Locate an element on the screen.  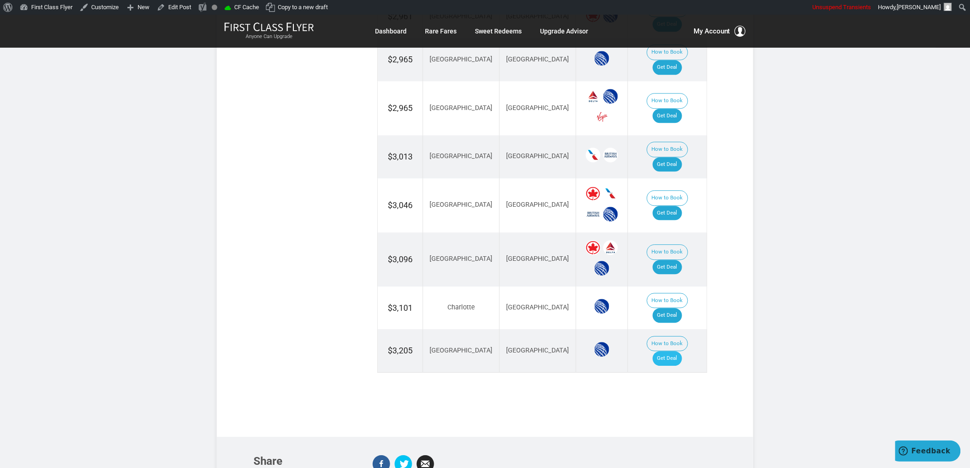
span: $3,046 is located at coordinates (400, 205).